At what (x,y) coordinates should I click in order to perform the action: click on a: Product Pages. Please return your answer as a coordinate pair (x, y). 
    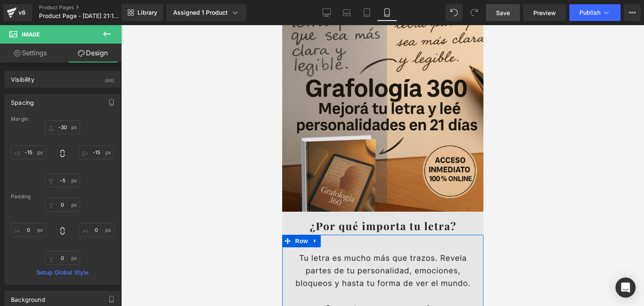
    Looking at the image, I should click on (87, 8).